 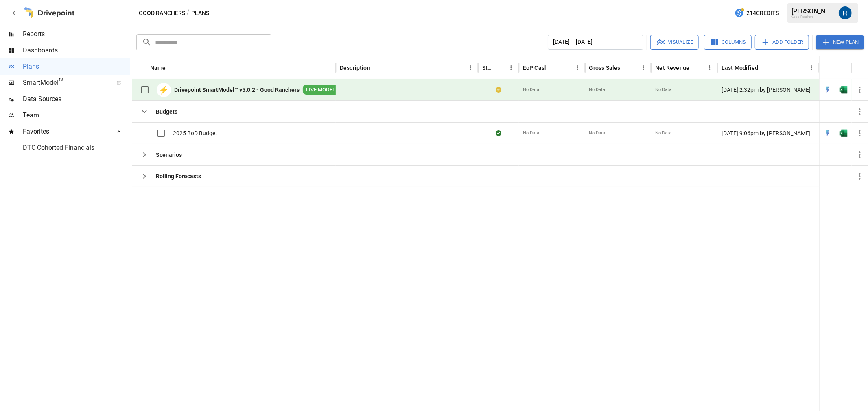 What do you see at coordinates (162, 13) in the screenshot?
I see `button: Good Ranchers` at bounding box center [162, 13].